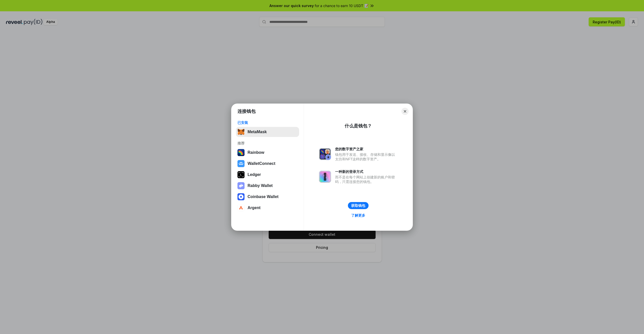  Describe the element at coordinates (241, 132) in the screenshot. I see `img: svg+xml,%3Csvg%20fill%3D%22none%22%20height%3D%2233%22%20viewBox%3D%220%200%2035%2033%22%20width%...` at that location.